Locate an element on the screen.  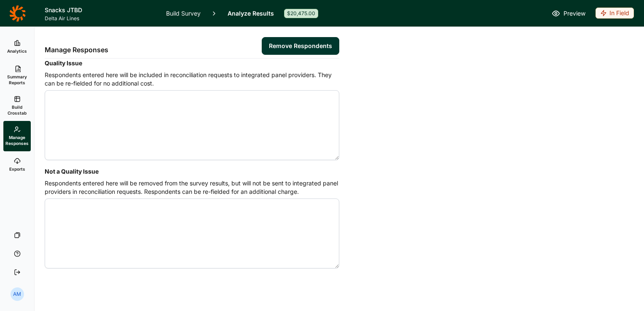
p: Respondents entered here will be included in reconciliation requests to integrated panel provider... is located at coordinates (192, 79).